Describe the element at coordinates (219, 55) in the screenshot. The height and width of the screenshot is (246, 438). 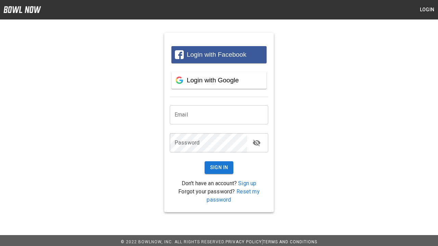
I see `button: Login with Facebook` at that location.